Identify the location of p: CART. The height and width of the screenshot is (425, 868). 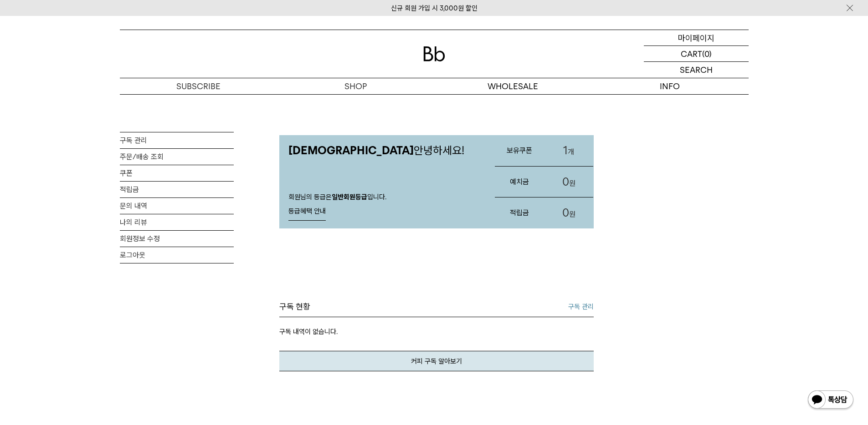
(691, 54).